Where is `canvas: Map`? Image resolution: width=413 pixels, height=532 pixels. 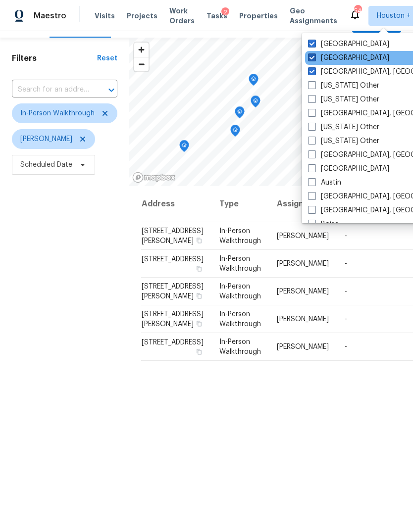 canvas: Map is located at coordinates (262, 112).